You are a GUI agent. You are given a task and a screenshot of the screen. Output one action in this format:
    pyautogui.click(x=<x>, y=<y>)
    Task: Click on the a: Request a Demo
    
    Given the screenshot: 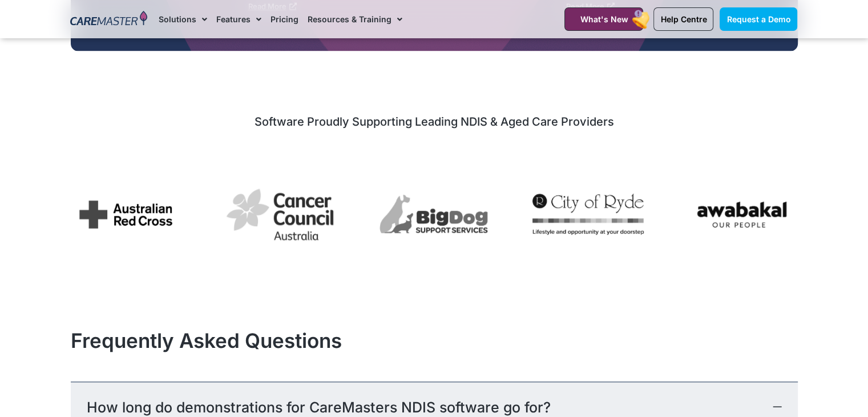 What is the action you would take?
    pyautogui.click(x=759, y=19)
    